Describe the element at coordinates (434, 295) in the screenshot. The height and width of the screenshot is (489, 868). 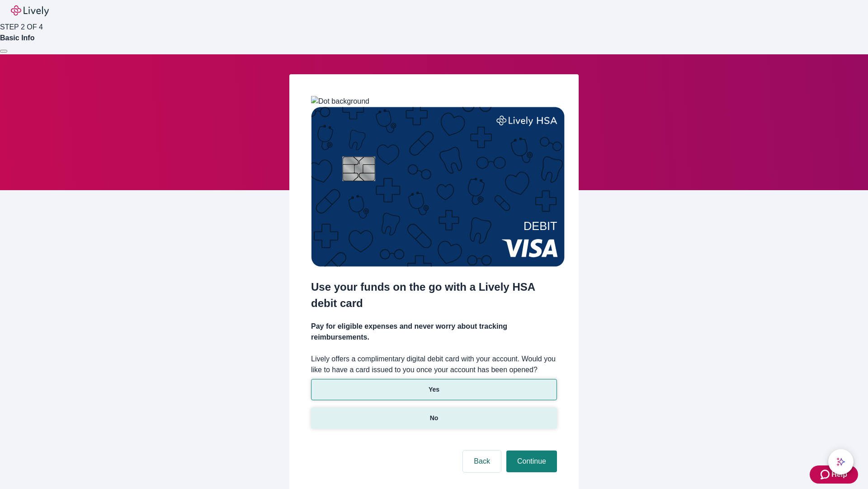
I see `h2: Use your funds on the go with a Lively HSA debit card` at that location.